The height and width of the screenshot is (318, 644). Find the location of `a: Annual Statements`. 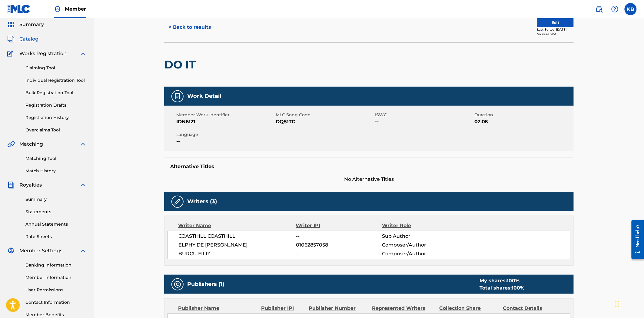

a: Annual Statements is located at coordinates (56, 224).